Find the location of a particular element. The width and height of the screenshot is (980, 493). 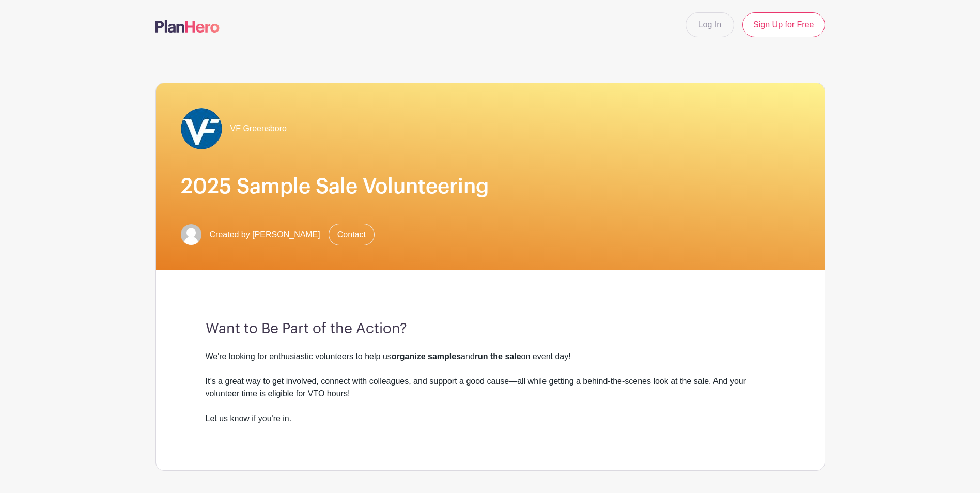

a: Contact is located at coordinates (351, 235).